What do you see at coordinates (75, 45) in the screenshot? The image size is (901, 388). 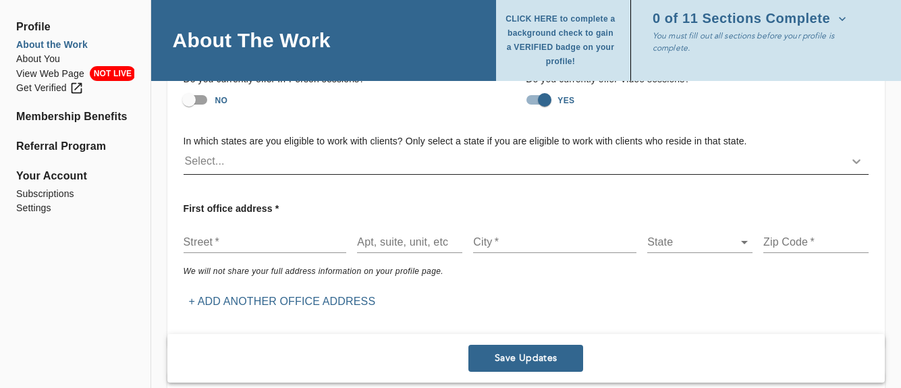 I see `li: About the Work` at bounding box center [75, 45].